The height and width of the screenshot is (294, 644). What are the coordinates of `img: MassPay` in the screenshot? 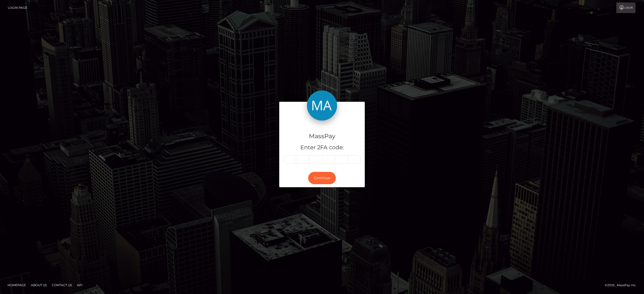 It's located at (322, 106).